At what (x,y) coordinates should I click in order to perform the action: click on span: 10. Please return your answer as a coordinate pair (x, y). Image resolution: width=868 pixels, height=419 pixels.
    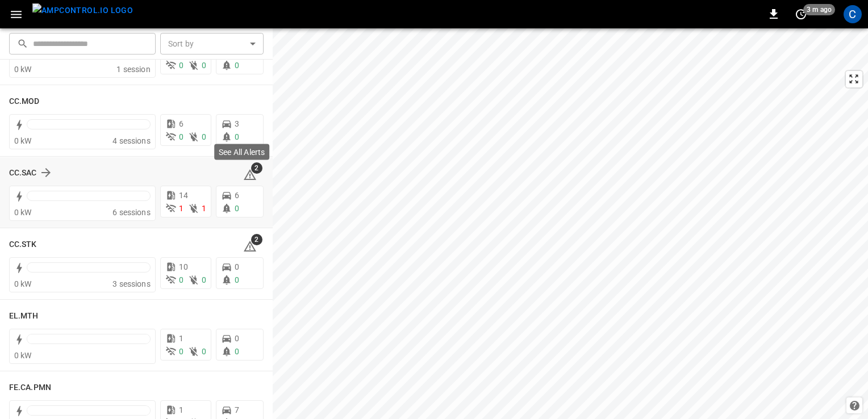
    Looking at the image, I should click on (183, 267).